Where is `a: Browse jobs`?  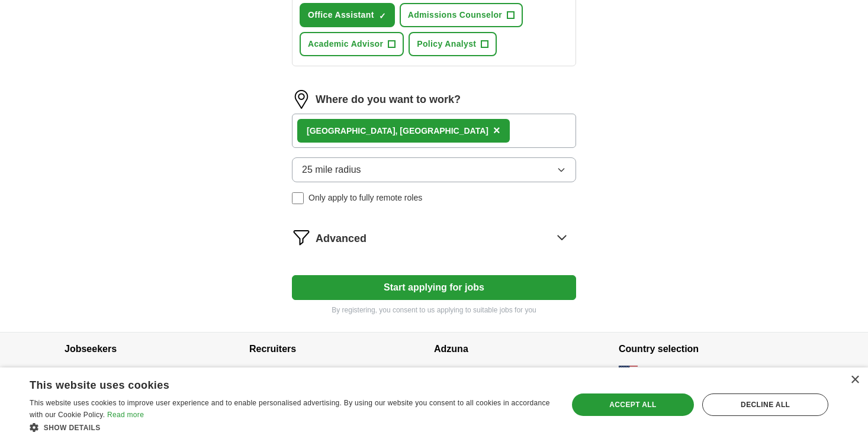
a: Browse jobs is located at coordinates (87, 371).